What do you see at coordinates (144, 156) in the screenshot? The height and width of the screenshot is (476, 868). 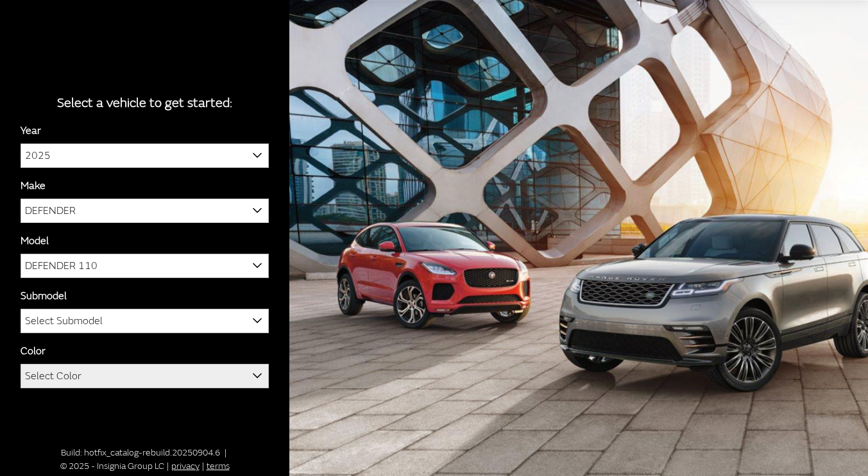 I see `span: 2025` at bounding box center [144, 156].